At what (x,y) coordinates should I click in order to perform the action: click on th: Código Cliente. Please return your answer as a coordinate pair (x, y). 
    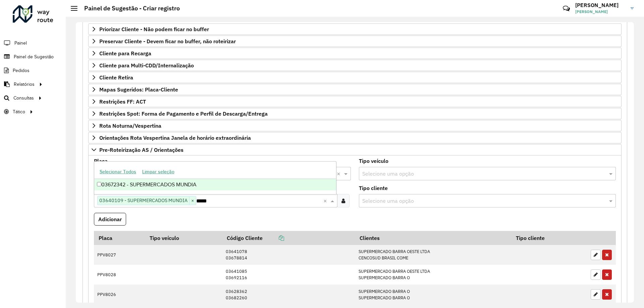
    Looking at the image, I should click on (289, 238).